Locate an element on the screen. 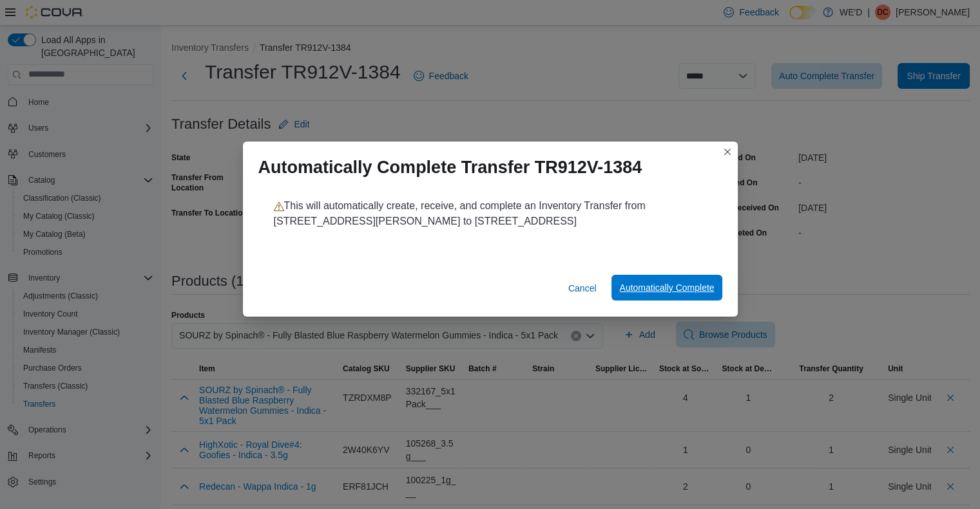  span: Cancel is located at coordinates (583, 289).